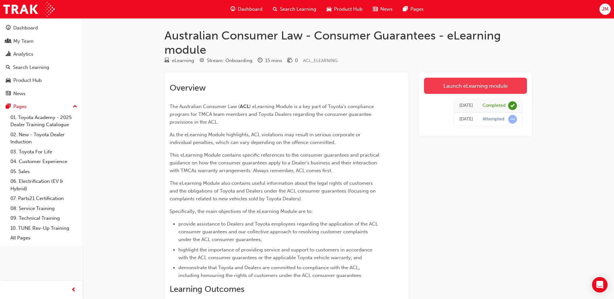 The height and width of the screenshot is (299, 614). I want to click on button: DashboardMy TeamAnalyticsSearch LearningProduct HubNews, so click(41, 61).